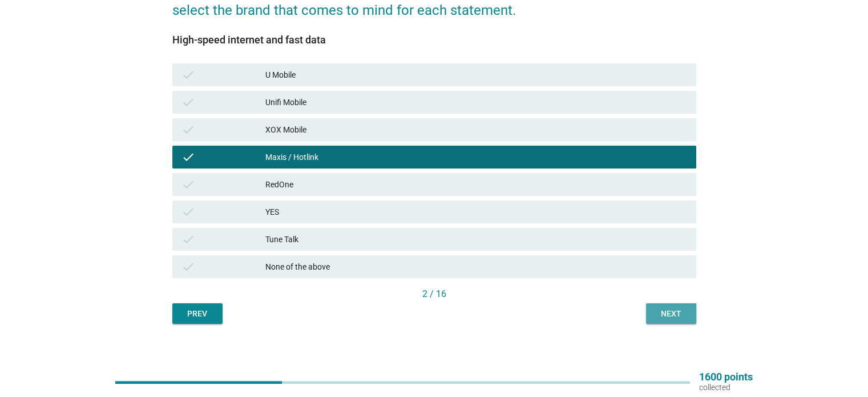  What do you see at coordinates (476, 129) in the screenshot?
I see `div: XOX Mobile` at bounding box center [476, 129].